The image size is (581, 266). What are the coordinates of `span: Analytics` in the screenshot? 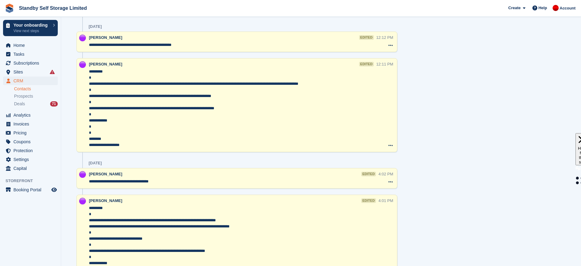 It's located at (32, 115).